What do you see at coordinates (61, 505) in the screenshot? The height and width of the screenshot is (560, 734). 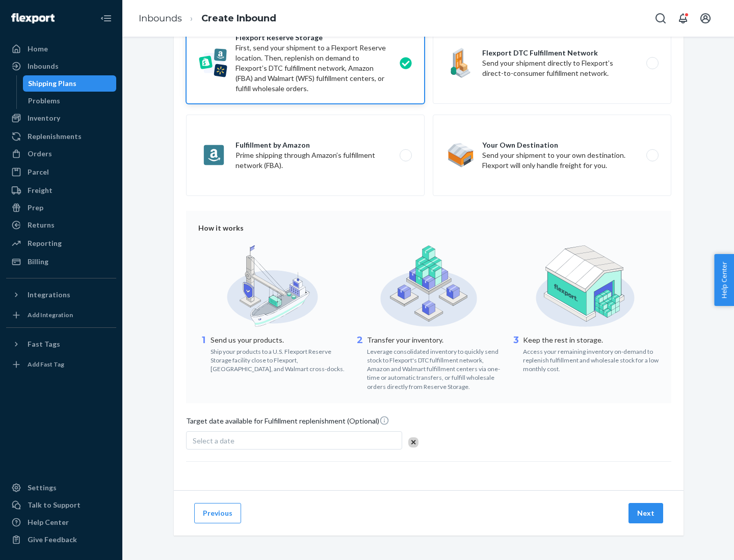 I see `a: Talk to Support` at bounding box center [61, 505].